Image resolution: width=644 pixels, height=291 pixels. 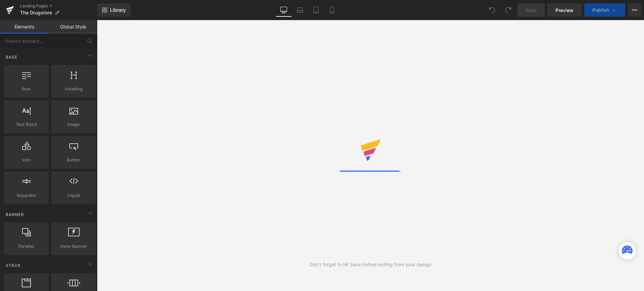 What do you see at coordinates (73, 27) in the screenshot?
I see `a: Global Style` at bounding box center [73, 27].